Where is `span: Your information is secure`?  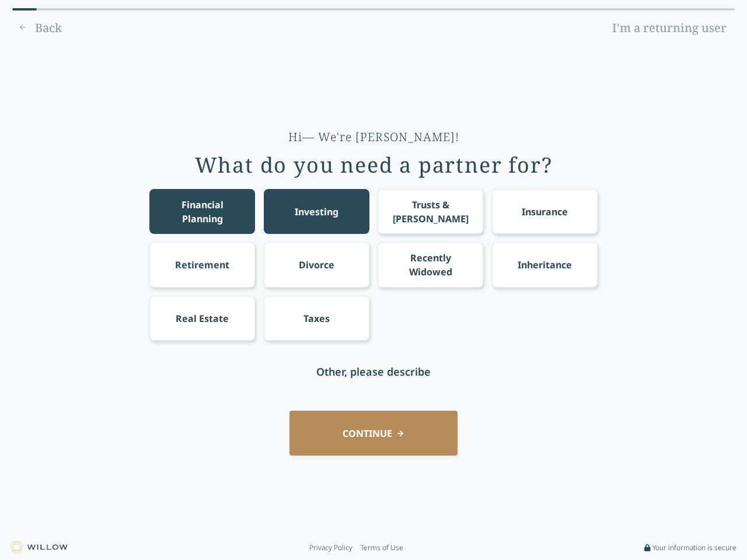 span: Your information is secure is located at coordinates (694, 548).